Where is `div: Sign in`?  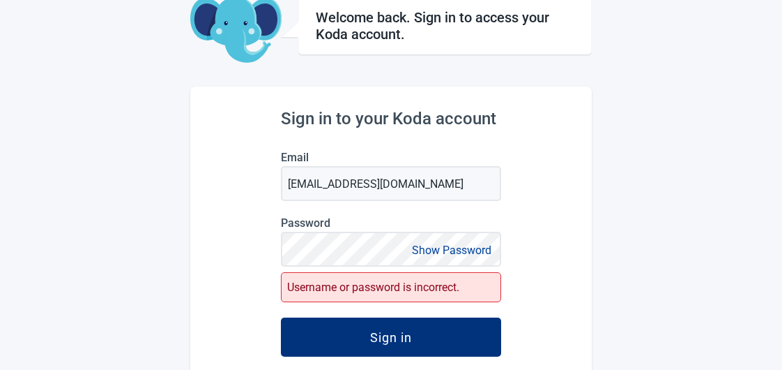
div: Sign in is located at coordinates (391, 337).